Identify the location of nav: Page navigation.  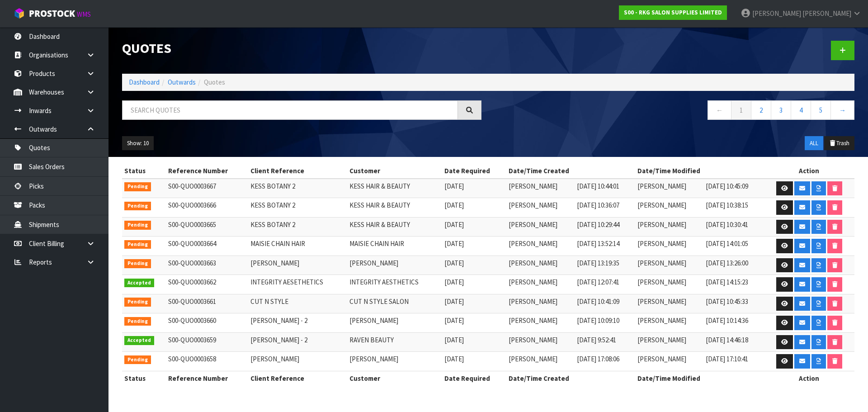
(674, 111).